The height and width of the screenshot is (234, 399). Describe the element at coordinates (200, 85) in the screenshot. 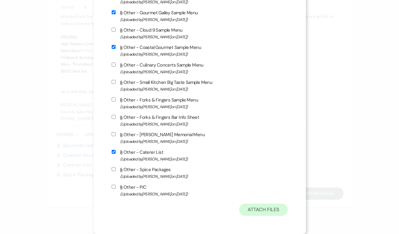

I see `label: Other - Small Kitchen Big Taste Sample Menu` at that location.